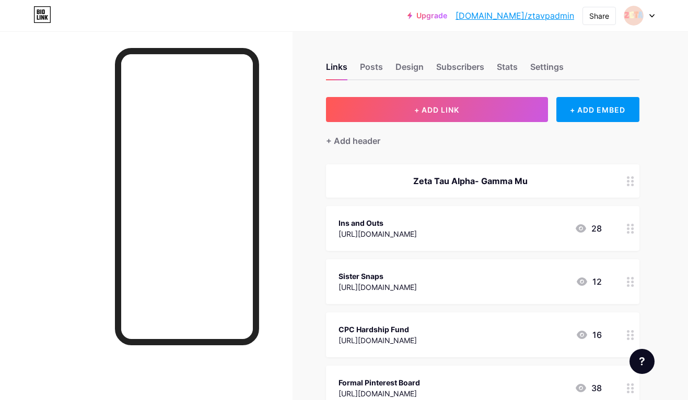 The image size is (688, 400). What do you see at coordinates (436, 110) in the screenshot?
I see `span: + ADD LINK` at bounding box center [436, 110].